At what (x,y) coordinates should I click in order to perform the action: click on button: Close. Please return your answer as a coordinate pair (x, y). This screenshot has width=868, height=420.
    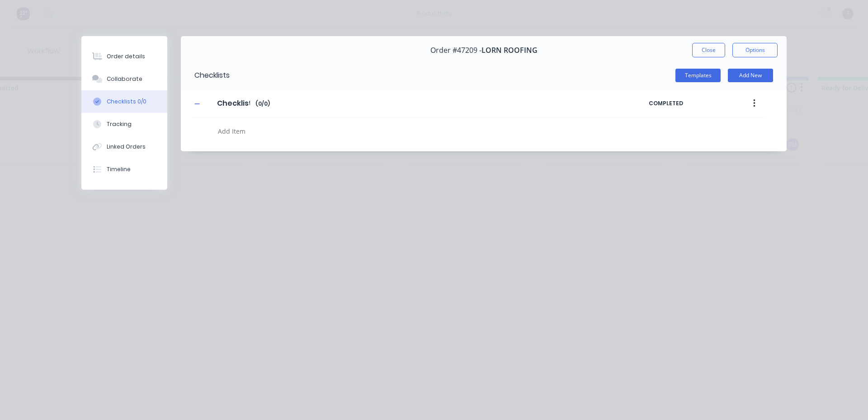
    Looking at the image, I should click on (708, 50).